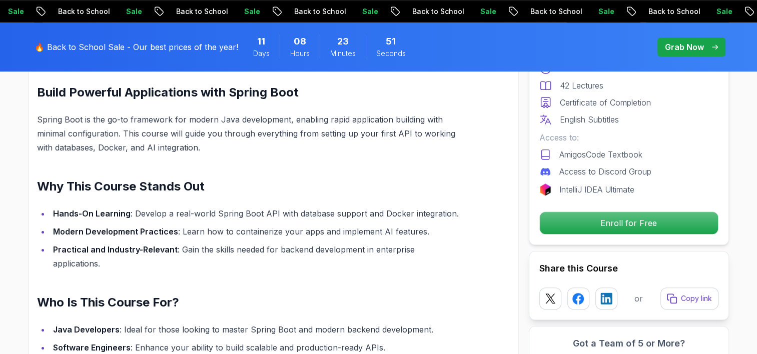 This screenshot has width=757, height=354. What do you see at coordinates (629, 138) in the screenshot?
I see `p: Access to:` at bounding box center [629, 138].